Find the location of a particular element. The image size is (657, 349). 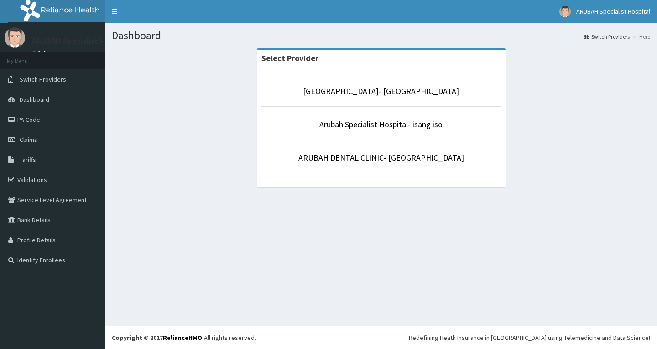

h1: Dashboard is located at coordinates (381, 36).